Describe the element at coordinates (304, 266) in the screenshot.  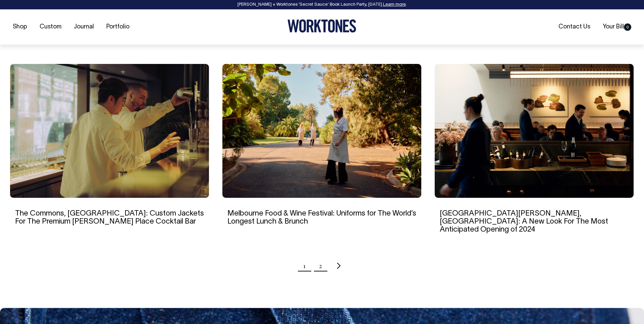
I see `span: Page 1` at that location.